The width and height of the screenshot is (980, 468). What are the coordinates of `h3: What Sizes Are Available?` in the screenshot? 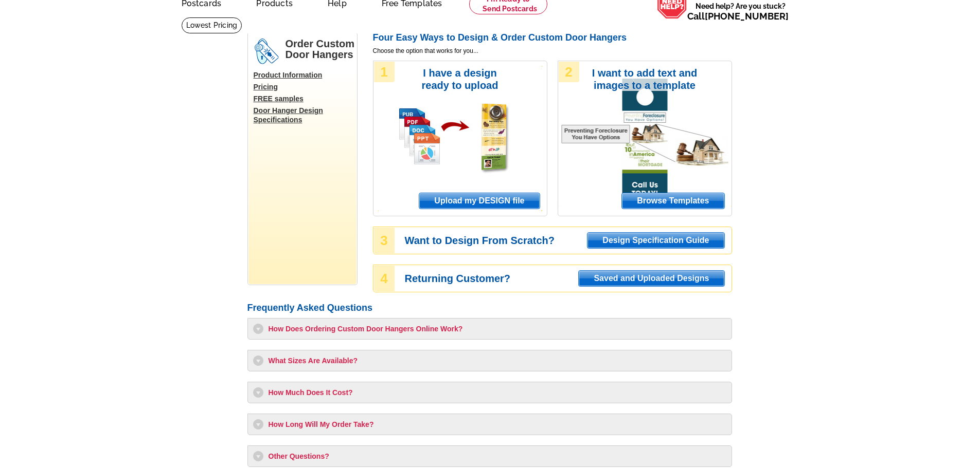 It's located at (489, 361).